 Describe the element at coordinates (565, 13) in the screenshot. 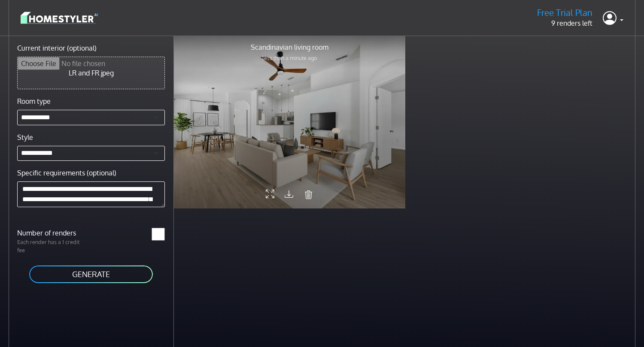

I see `h5: Free Trial Plan` at that location.